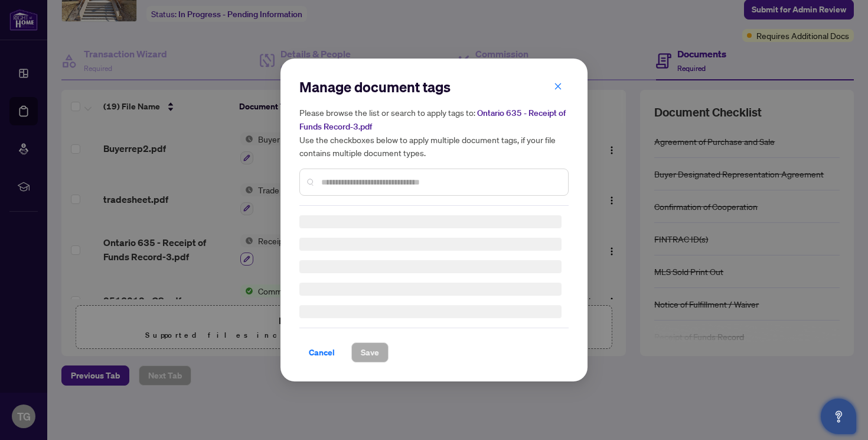 The height and width of the screenshot is (440, 868). I want to click on h5: Please browse the list or search to apply tags to: Use the checkboxes below to apply multiple doc..., so click(434, 133).